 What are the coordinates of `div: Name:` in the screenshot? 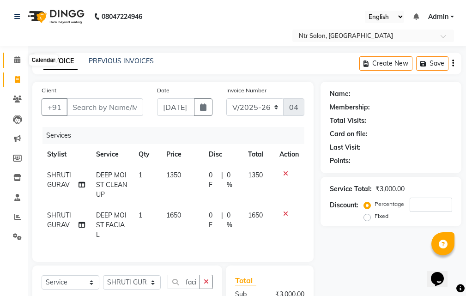 It's located at (340, 94).